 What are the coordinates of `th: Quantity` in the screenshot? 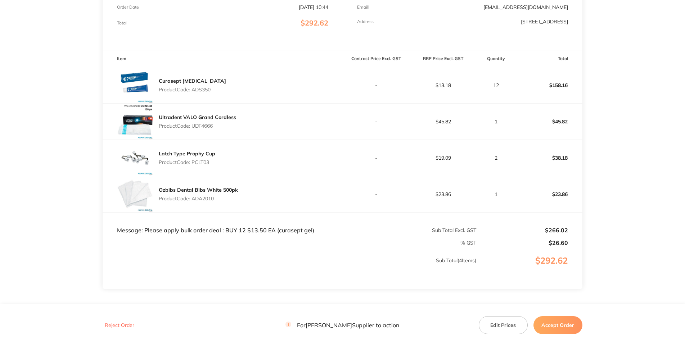 It's located at (495, 59).